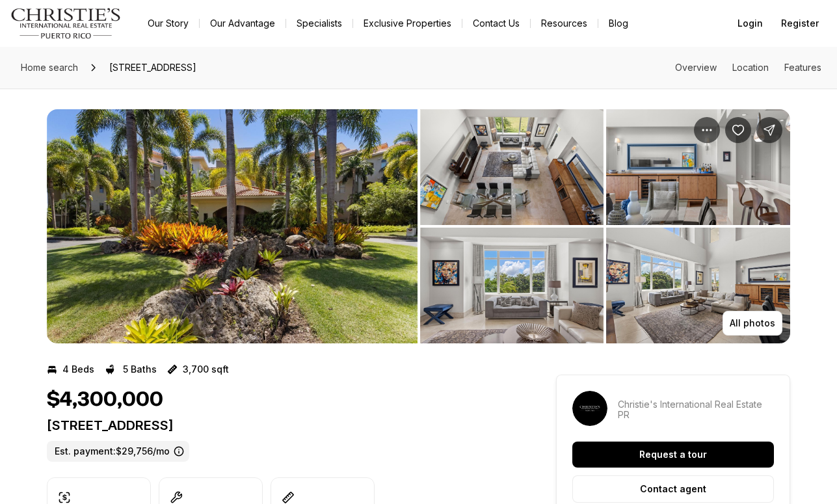  I want to click on a: Skip to: Location, so click(751, 67).